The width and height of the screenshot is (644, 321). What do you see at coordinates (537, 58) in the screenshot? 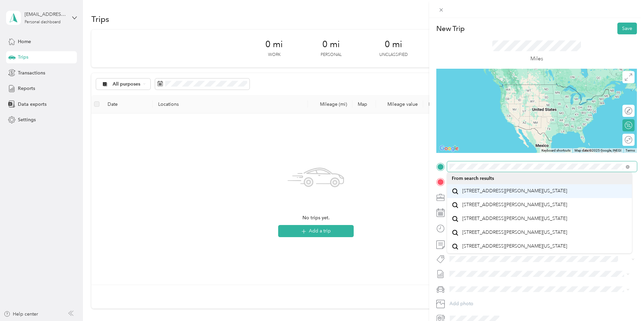
I see `p: Miles` at bounding box center [537, 58].